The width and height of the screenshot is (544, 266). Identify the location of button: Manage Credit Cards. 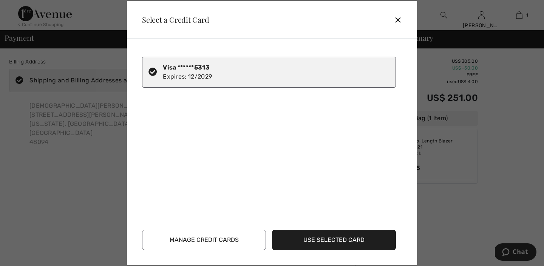
(204, 240).